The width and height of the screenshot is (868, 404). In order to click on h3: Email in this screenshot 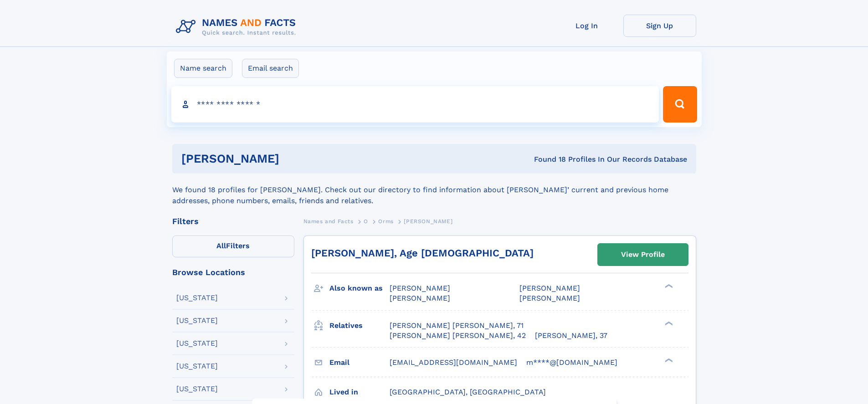, I will do `click(360, 363)`.